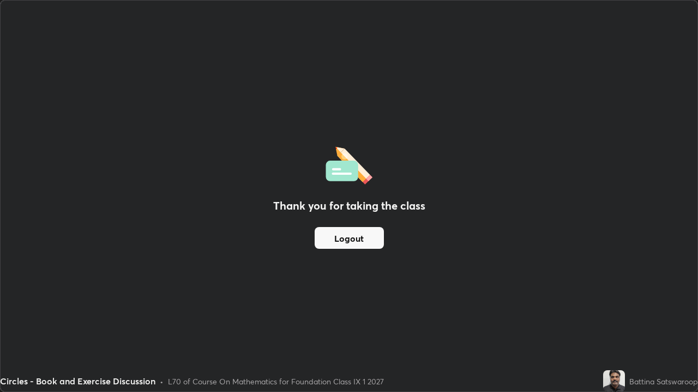 The height and width of the screenshot is (392, 698). I want to click on button: Logout, so click(349, 238).